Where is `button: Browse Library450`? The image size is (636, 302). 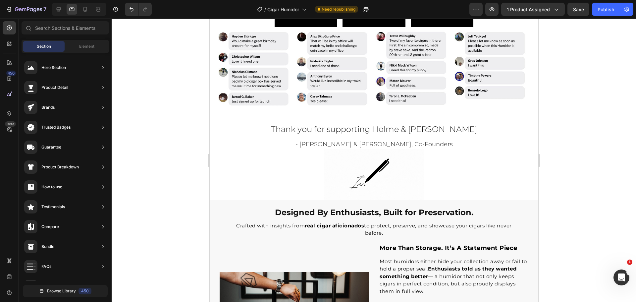 button: Browse Library450 is located at coordinates (65, 291).